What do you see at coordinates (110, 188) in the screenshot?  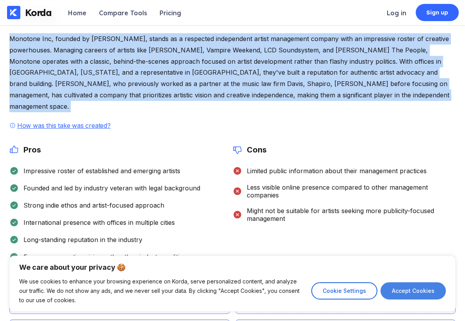 I see `div: Founded and led by industry veteran with legal background` at bounding box center [110, 188].